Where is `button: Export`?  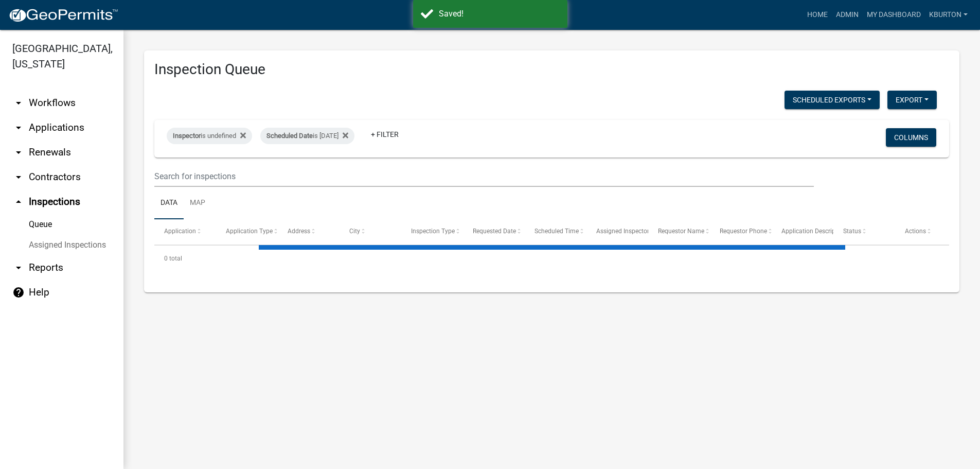 button: Export is located at coordinates (912, 100).